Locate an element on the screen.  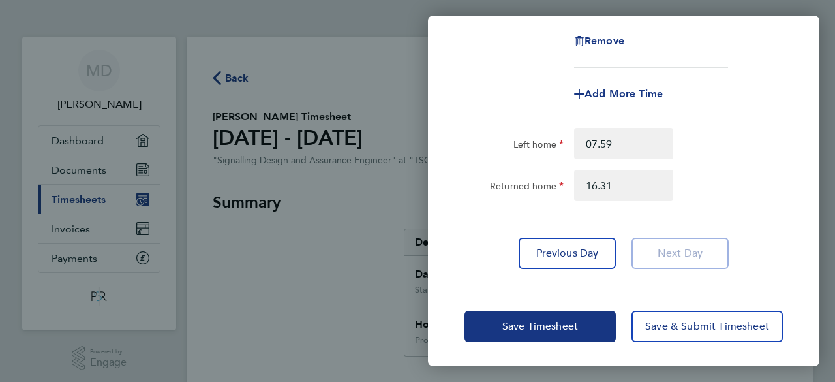
button: Add More Time is located at coordinates (618, 94).